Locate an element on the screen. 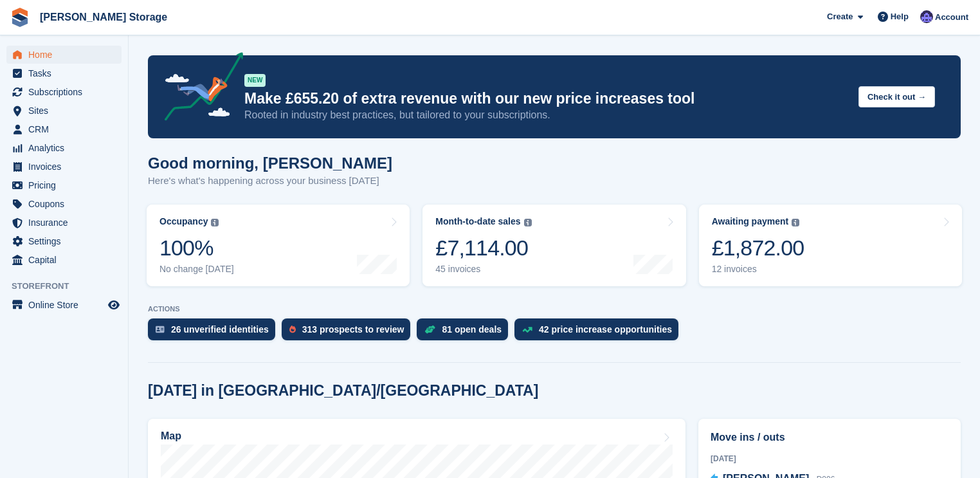 Image resolution: width=980 pixels, height=478 pixels. a: 26 unverified identities is located at coordinates (215, 333).